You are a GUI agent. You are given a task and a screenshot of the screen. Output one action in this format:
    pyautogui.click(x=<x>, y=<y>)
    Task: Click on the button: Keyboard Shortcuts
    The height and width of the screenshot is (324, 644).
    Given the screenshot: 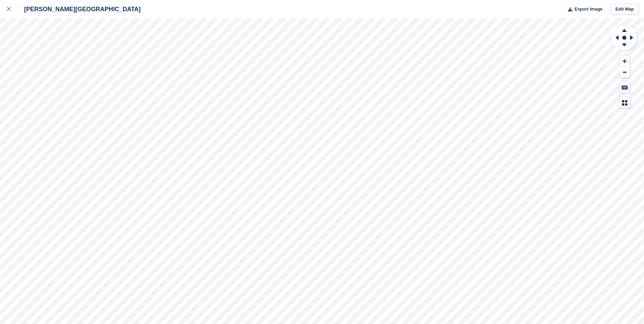 What is the action you would take?
    pyautogui.click(x=625, y=87)
    